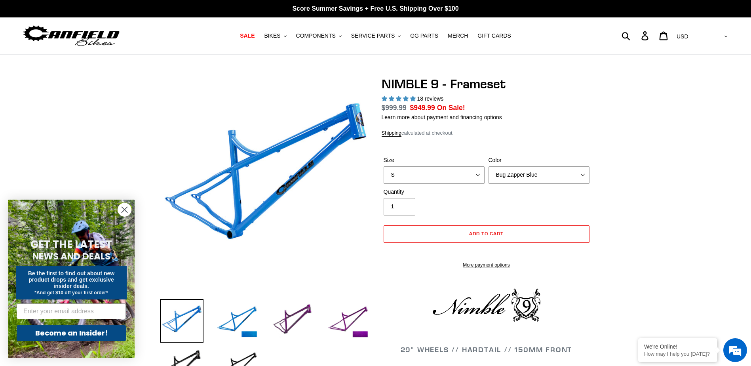 This screenshot has height=366, width=751. Describe the element at coordinates (423, 108) in the screenshot. I see `span: $949.99` at that location.